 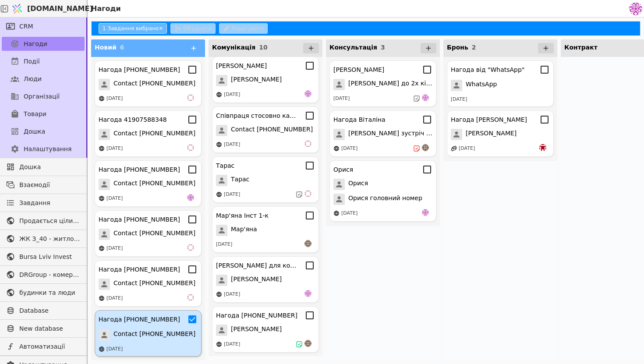 I want to click on span: WhatsApp, so click(x=481, y=86).